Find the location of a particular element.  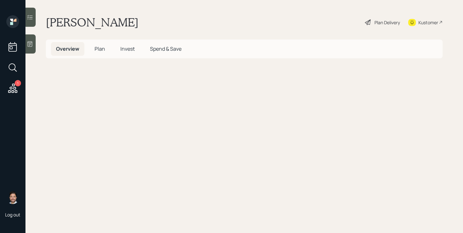

div: 1 is located at coordinates (18, 83).